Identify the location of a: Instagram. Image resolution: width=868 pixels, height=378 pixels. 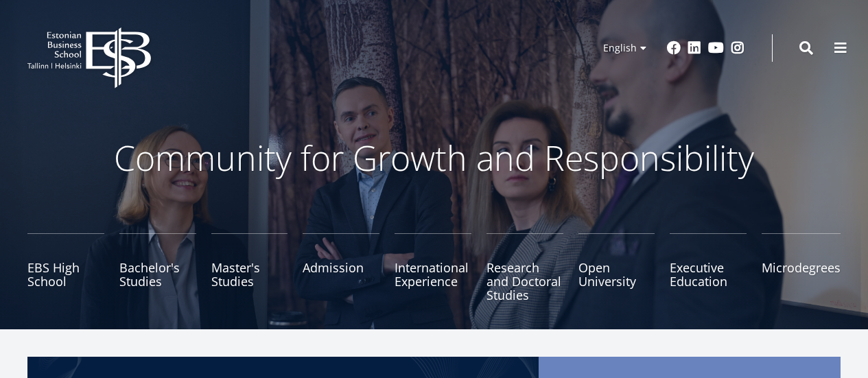
(738, 48).